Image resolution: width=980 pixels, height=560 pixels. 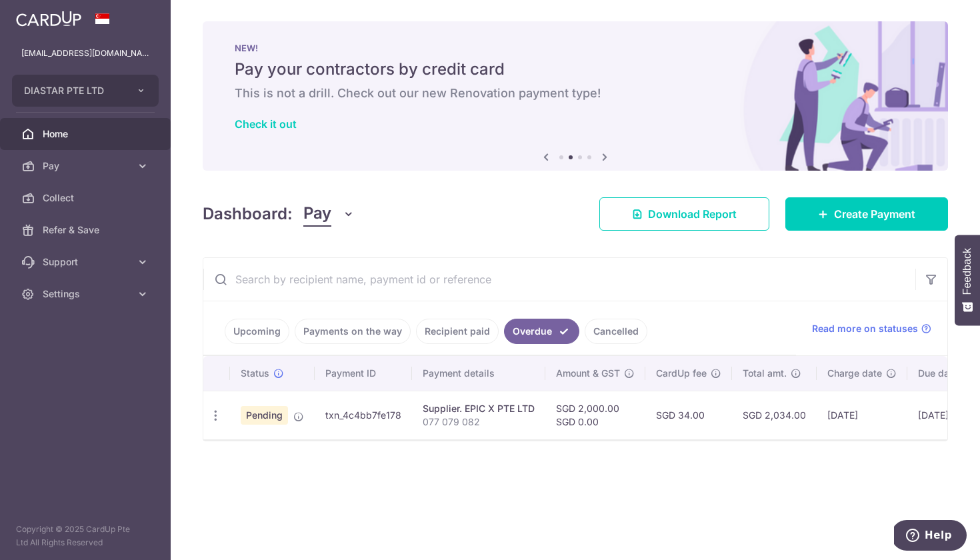 What do you see at coordinates (684, 214) in the screenshot?
I see `a: Download Report` at bounding box center [684, 214].